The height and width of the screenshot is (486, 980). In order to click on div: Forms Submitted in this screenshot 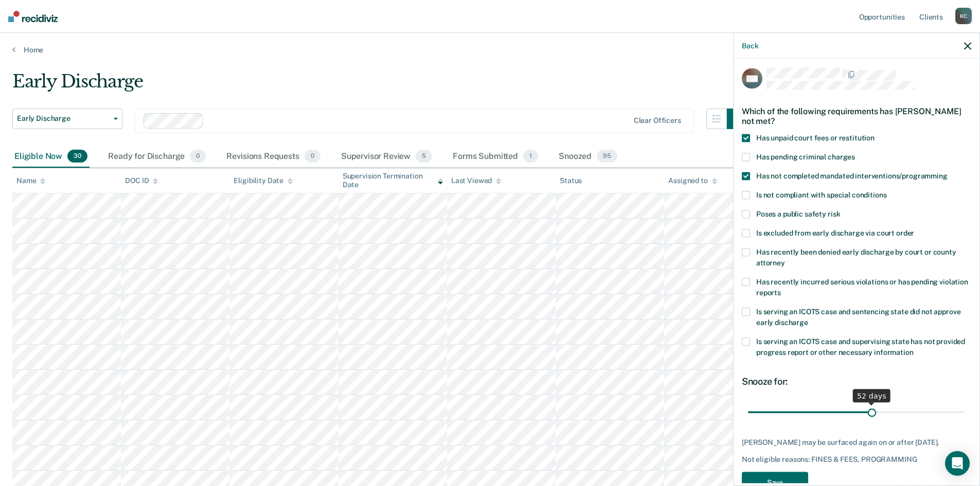, I will do `click(496, 157)`.